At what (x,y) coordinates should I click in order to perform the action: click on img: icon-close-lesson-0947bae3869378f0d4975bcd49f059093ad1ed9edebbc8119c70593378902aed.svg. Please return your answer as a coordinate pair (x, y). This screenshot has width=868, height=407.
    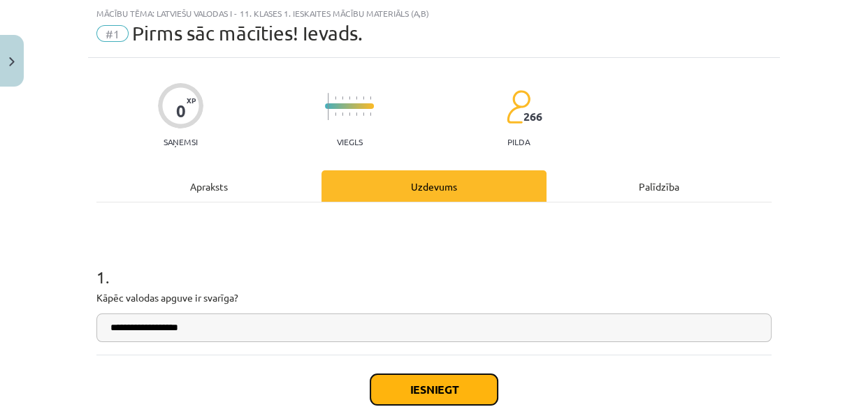
    Looking at the image, I should click on (12, 61).